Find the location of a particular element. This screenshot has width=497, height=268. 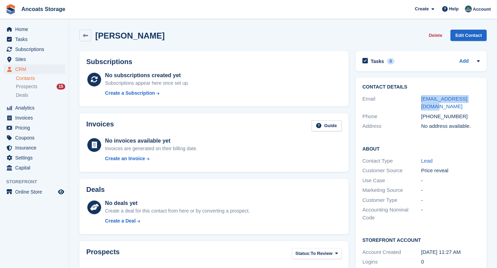

a: Create a Deal is located at coordinates (177, 221).